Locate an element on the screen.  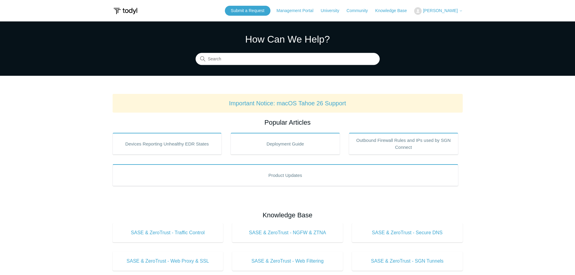
a: SASE & ZeroTrust - Traffic Control is located at coordinates (168, 233).